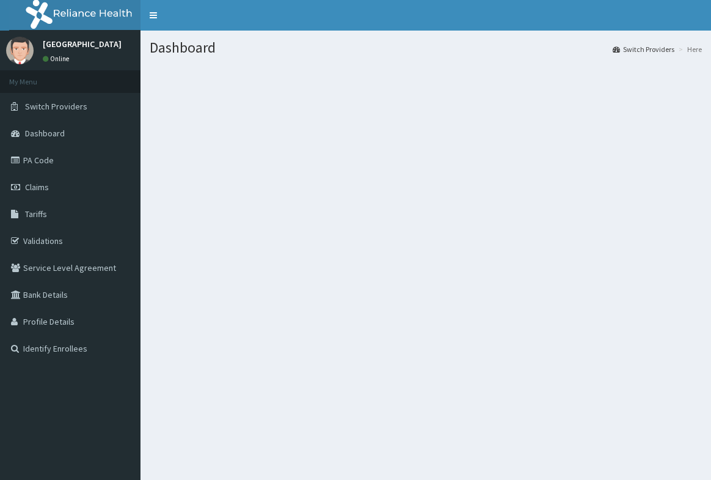 This screenshot has height=480, width=711. What do you see at coordinates (57, 59) in the screenshot?
I see `a: Online` at bounding box center [57, 59].